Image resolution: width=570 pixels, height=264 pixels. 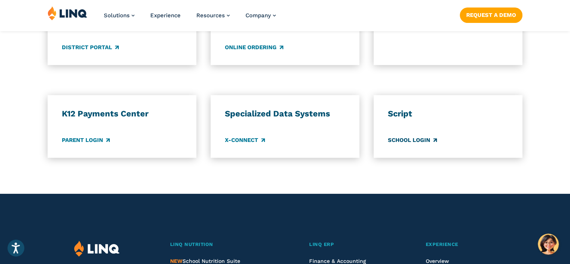 I want to click on a: Online Ordering, so click(x=254, y=47).